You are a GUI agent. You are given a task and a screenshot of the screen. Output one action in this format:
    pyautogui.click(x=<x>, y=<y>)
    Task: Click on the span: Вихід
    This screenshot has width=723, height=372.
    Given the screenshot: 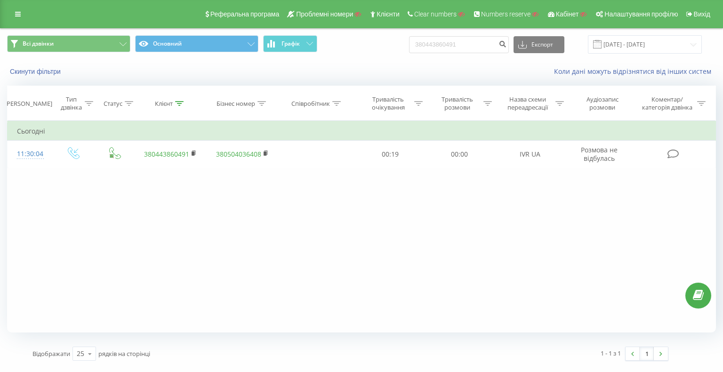 What is the action you would take?
    pyautogui.click(x=702, y=14)
    